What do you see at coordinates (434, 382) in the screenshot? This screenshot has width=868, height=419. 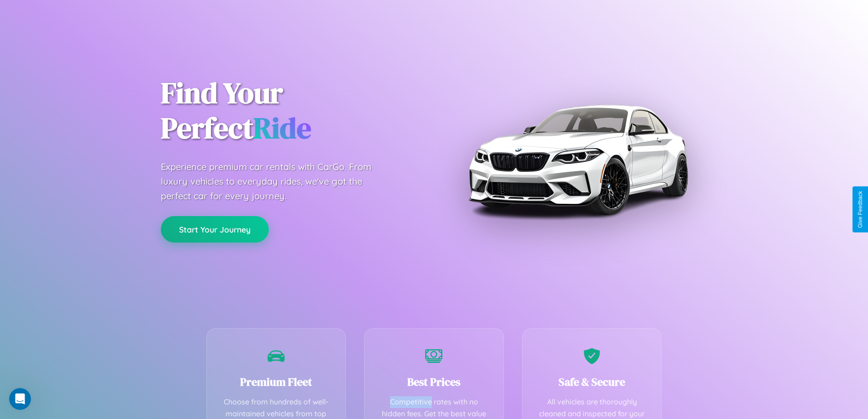 I see `h3: Best Prices` at bounding box center [434, 382].